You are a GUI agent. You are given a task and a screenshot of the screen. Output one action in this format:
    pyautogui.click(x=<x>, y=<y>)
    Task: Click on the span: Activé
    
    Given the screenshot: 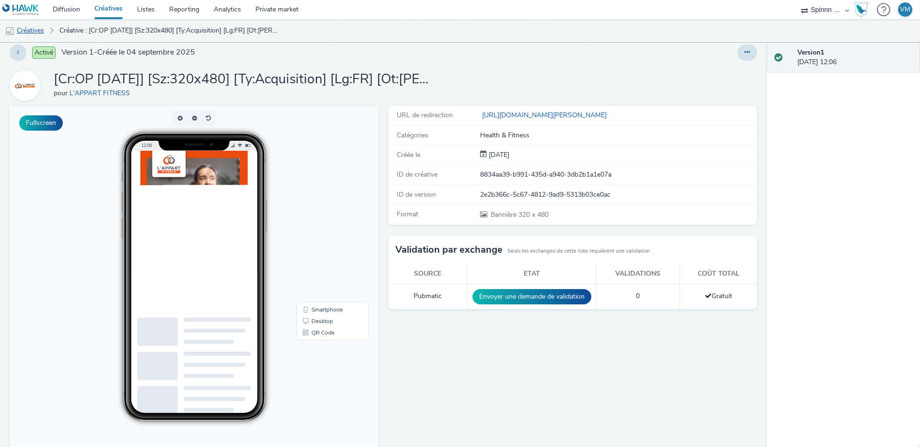 What is the action you would take?
    pyautogui.click(x=44, y=53)
    